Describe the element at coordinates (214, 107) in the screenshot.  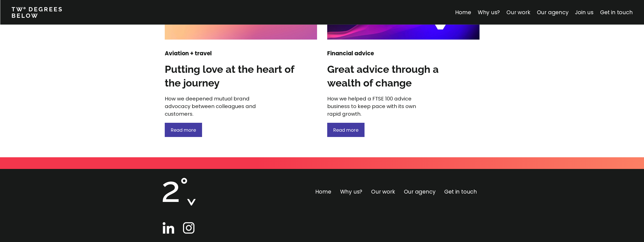
I see `p: How we deepened mutual brand advocacy between colleagues and customers.` at that location.